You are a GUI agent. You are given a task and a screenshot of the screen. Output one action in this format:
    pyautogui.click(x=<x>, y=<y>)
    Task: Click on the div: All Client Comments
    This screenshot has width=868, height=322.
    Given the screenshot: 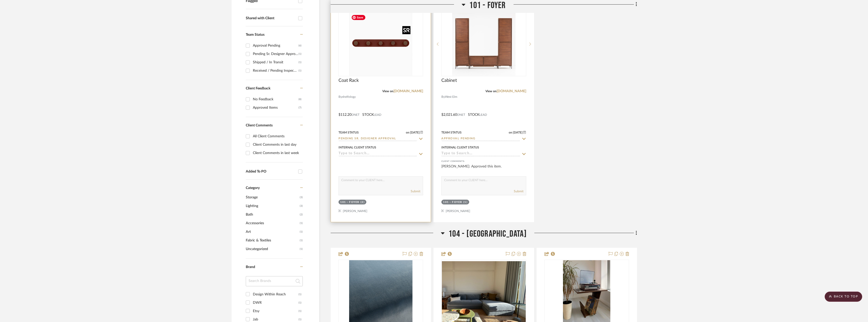 What is the action you would take?
    pyautogui.click(x=277, y=136)
    